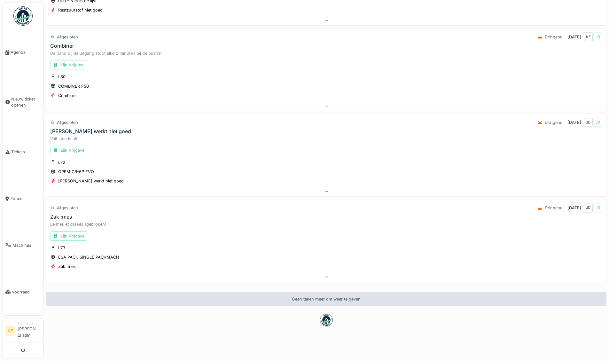 This screenshot has width=609, height=361. What do you see at coordinates (80, 10) in the screenshot?
I see `div: Restzuurstof niet goed` at bounding box center [80, 10].